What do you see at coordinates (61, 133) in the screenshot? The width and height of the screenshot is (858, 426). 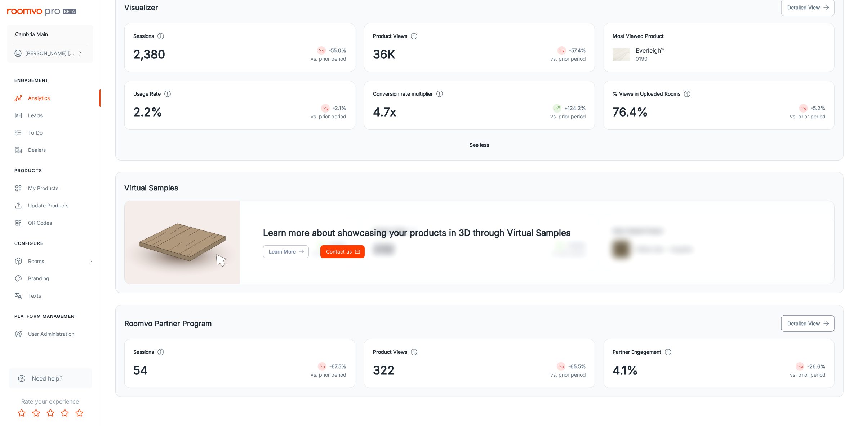 I see `div: To-do` at bounding box center [61, 133].